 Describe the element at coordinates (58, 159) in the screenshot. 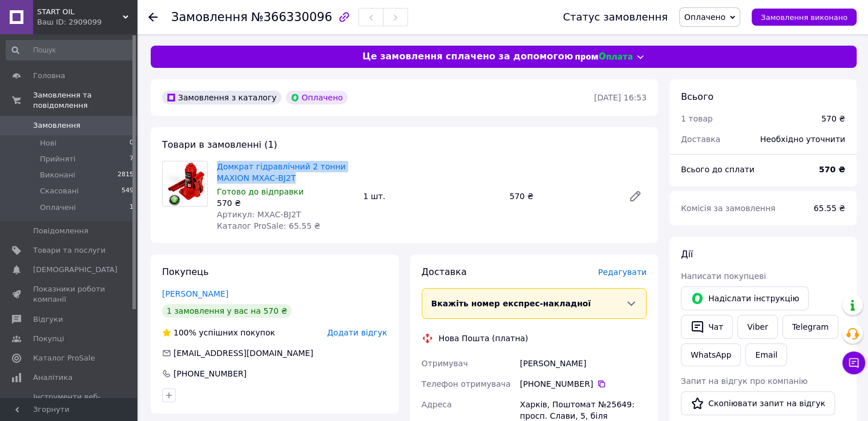

I see `span: Прийняті` at that location.